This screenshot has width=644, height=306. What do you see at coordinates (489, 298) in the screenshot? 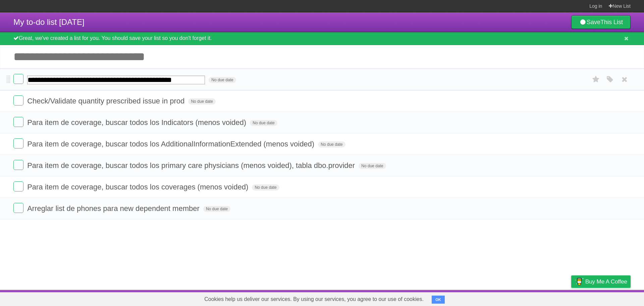
I see `a: About` at bounding box center [489, 298].